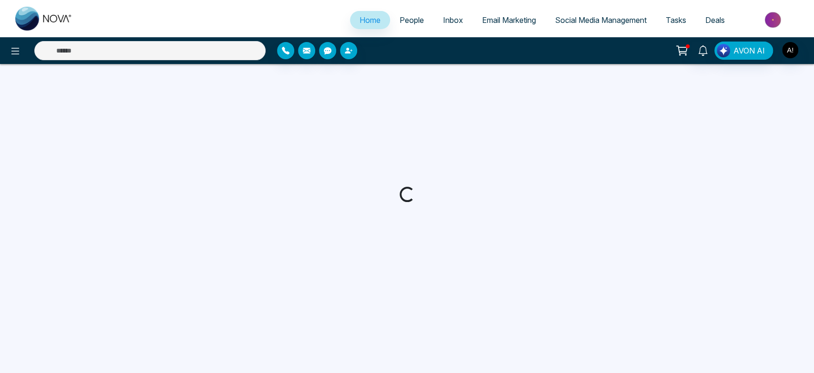  What do you see at coordinates (44, 19) in the screenshot?
I see `img: Nova CRM Logo` at bounding box center [44, 19].